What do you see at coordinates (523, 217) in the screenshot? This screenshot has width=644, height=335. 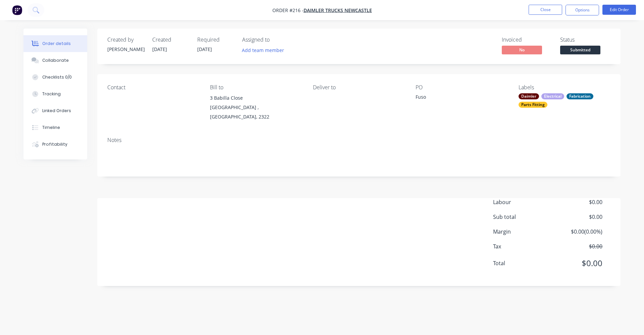 I see `span: Sub total` at bounding box center [523, 217].